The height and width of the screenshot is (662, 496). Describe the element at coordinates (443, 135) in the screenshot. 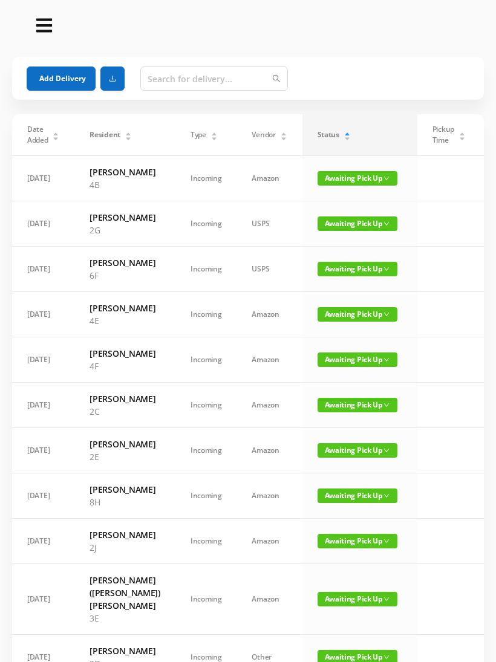

I see `span: Pickup Time` at that location.